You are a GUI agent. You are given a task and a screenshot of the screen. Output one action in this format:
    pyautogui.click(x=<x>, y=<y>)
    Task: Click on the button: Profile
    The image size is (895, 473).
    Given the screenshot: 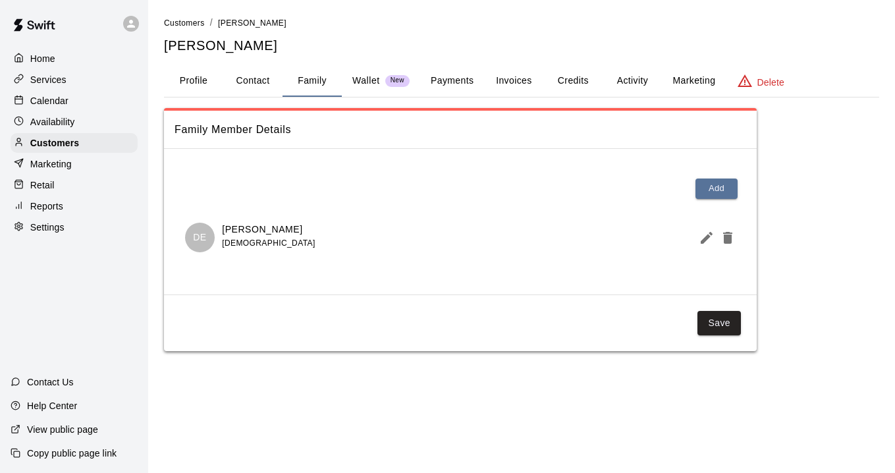 What is the action you would take?
    pyautogui.click(x=194, y=81)
    